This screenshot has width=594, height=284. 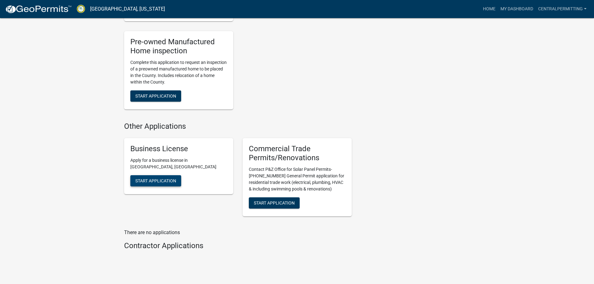 I want to click on a: My Dashboard, so click(x=517, y=9).